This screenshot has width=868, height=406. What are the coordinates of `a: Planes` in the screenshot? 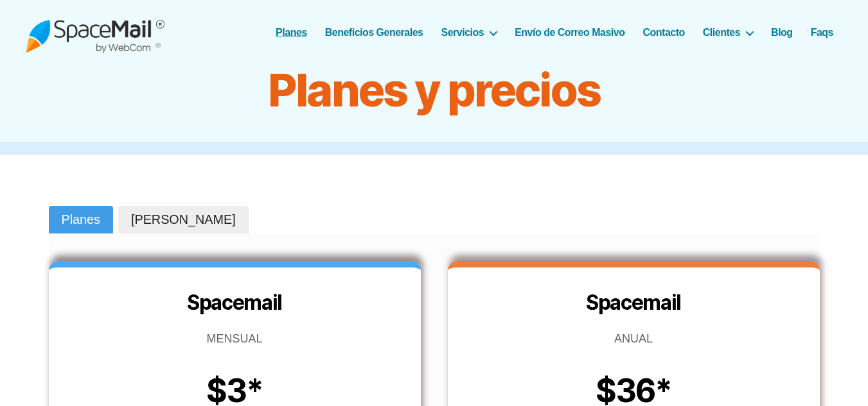 It's located at (291, 32).